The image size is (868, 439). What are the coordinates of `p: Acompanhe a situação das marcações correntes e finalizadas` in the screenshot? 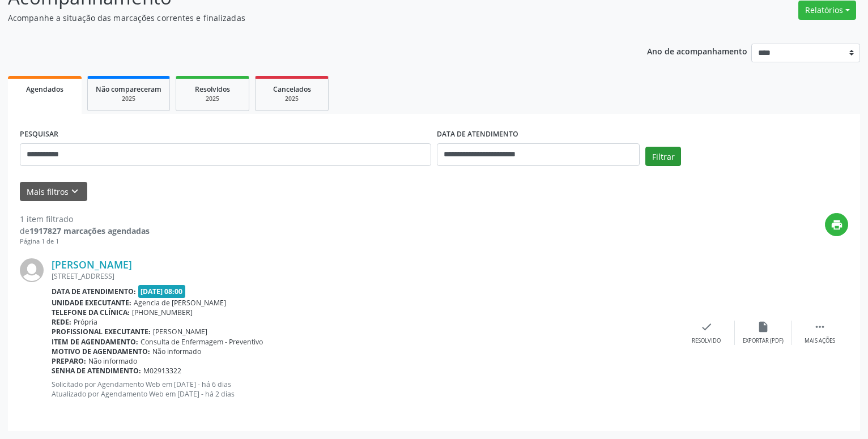 It's located at (306, 18).